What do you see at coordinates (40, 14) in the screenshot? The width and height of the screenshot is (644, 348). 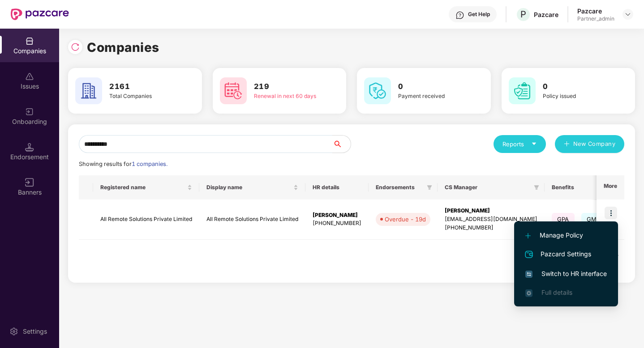 I see `img: New Pazcare Logo` at bounding box center [40, 14].